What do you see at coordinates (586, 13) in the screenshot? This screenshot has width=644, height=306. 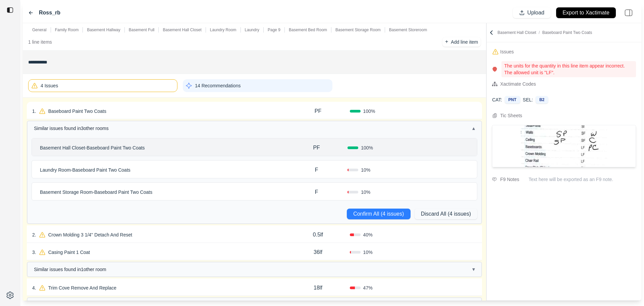 I see `p: Export to Xactimate` at bounding box center [586, 13].